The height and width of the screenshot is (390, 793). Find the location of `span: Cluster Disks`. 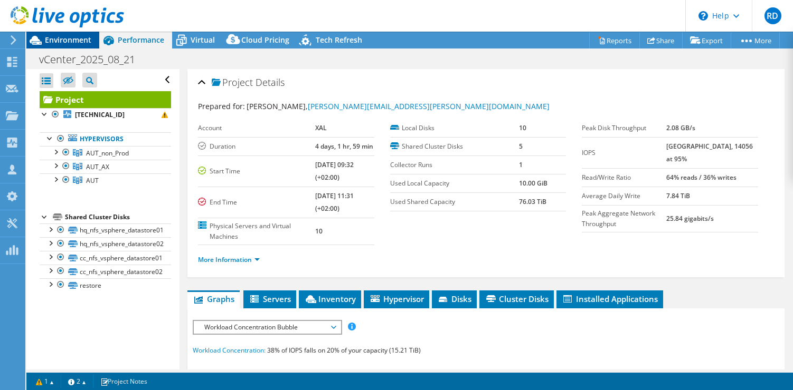

span: Cluster Disks is located at coordinates (516, 299).